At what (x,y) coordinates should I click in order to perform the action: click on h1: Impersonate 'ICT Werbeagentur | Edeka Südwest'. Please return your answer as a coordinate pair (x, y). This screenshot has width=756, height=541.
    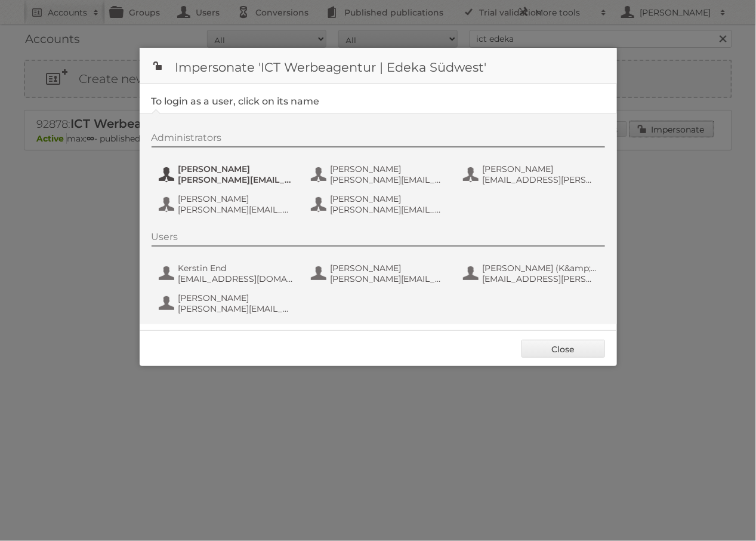
    Looking at the image, I should click on (378, 66).